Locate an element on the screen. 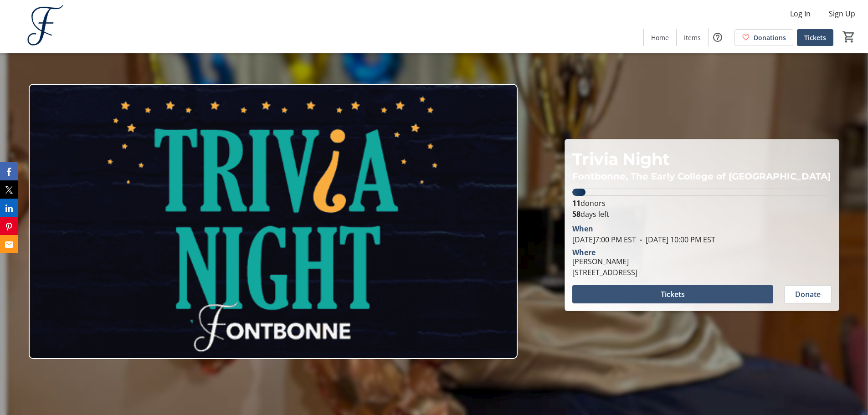  span: Log In is located at coordinates (800, 14).